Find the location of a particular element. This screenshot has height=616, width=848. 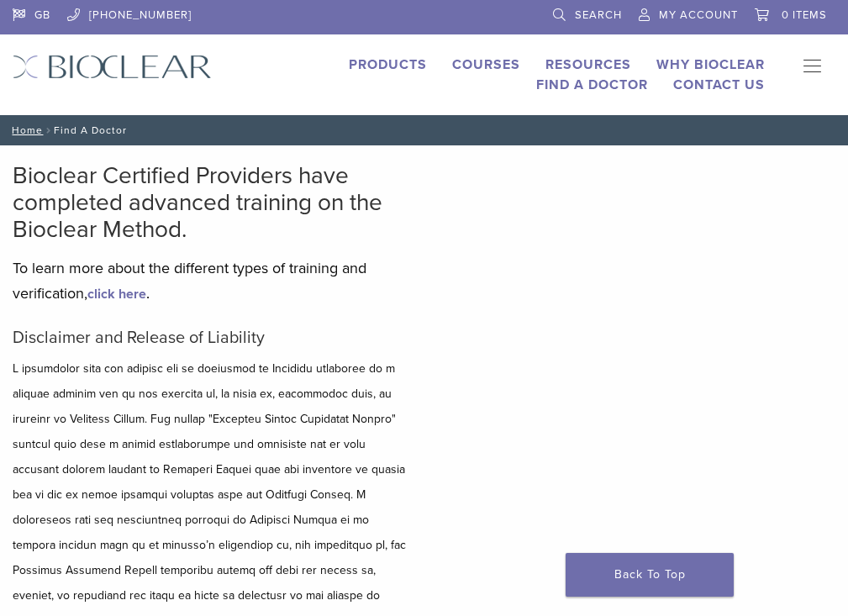

a: Products is located at coordinates (388, 65).